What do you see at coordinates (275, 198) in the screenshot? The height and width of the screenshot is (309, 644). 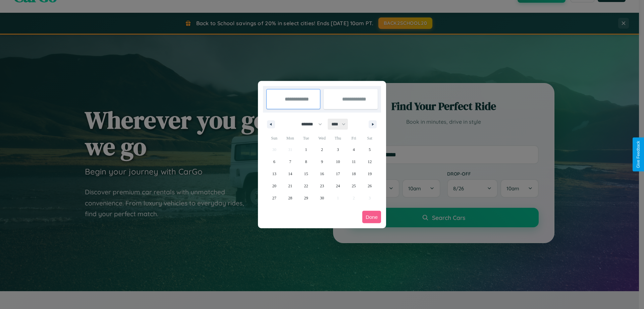 I see `span: 27` at bounding box center [275, 198].